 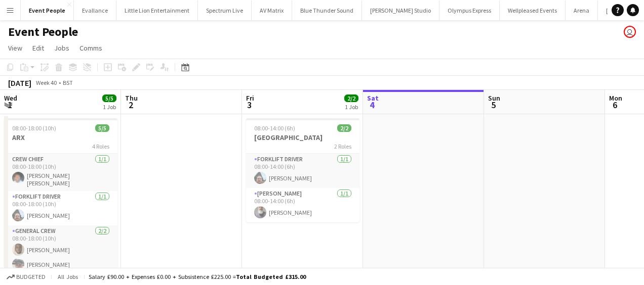 What do you see at coordinates (532, 10) in the screenshot?
I see `button: Wellpleased Events` at bounding box center [532, 10].